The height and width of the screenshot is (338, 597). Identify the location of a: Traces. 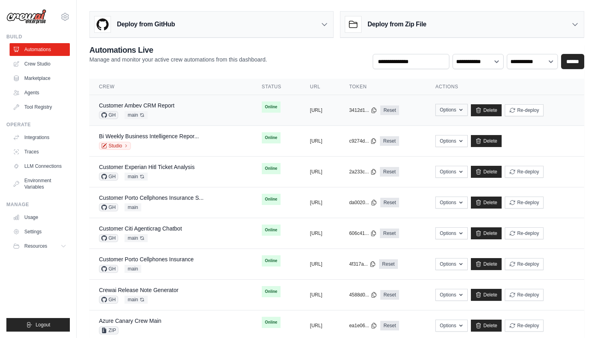
(40, 152).